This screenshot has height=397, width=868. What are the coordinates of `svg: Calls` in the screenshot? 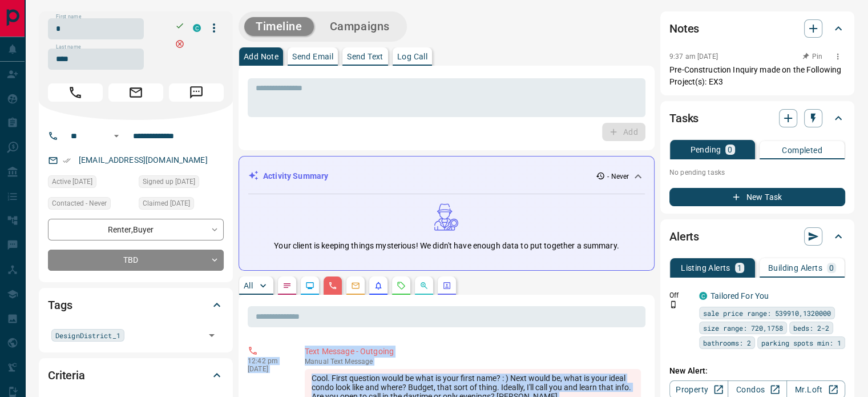 It's located at (332, 286).